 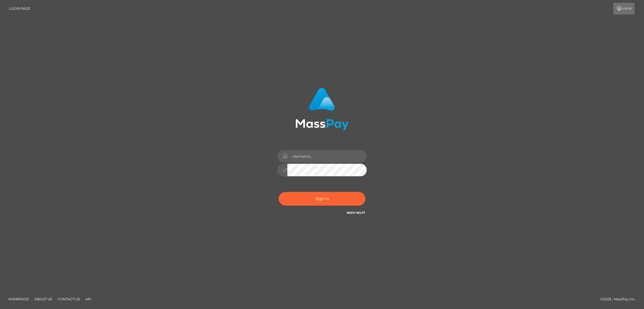 What do you see at coordinates (620, 299) in the screenshot?
I see `div: © 2025 , MassPay Inc.` at bounding box center [620, 299].